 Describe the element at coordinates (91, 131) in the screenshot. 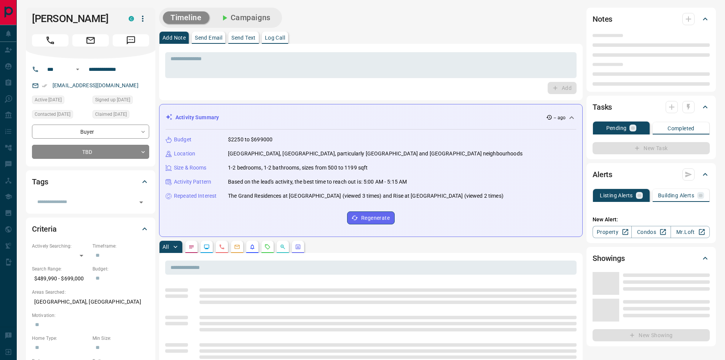

I see `div: Buyer` at that location.